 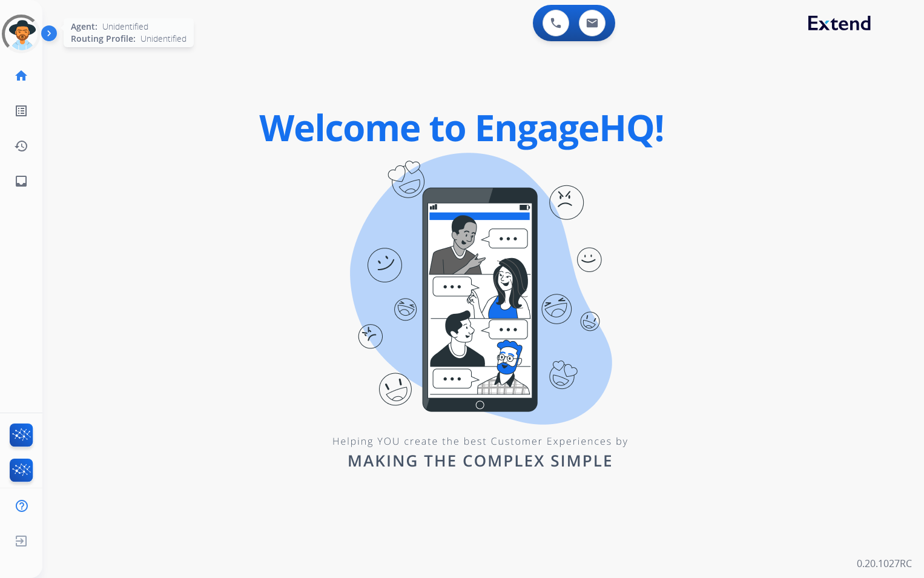 I want to click on mat-icon: history, so click(x=21, y=146).